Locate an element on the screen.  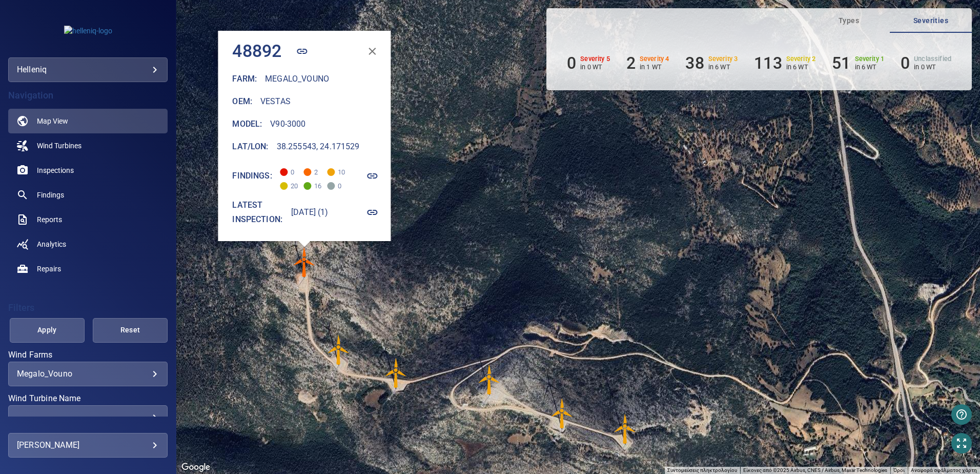
span: 2 is located at coordinates (313, 169).